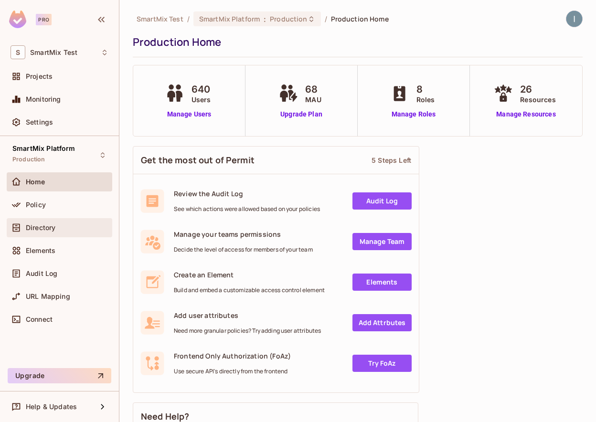 This screenshot has height=422, width=596. Describe the element at coordinates (232, 371) in the screenshot. I see `span: Use secure API's directly from the frontend` at that location.